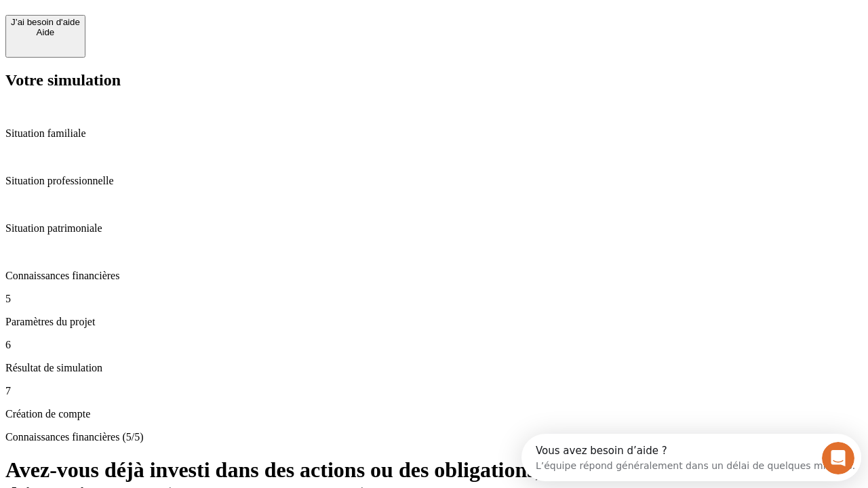 The image size is (868, 488). Describe the element at coordinates (46, 22) in the screenshot. I see `div: J’ai besoin d'aide` at that location.